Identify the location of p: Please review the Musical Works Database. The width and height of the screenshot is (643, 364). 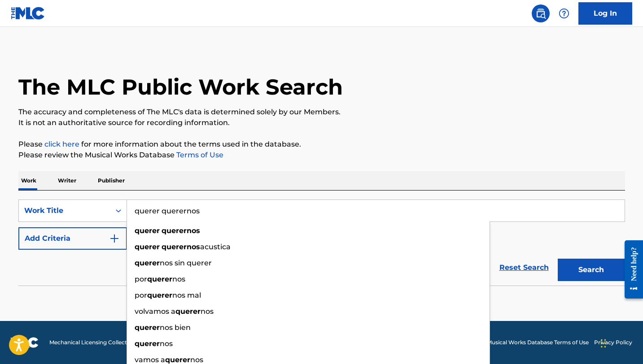
(322, 155).